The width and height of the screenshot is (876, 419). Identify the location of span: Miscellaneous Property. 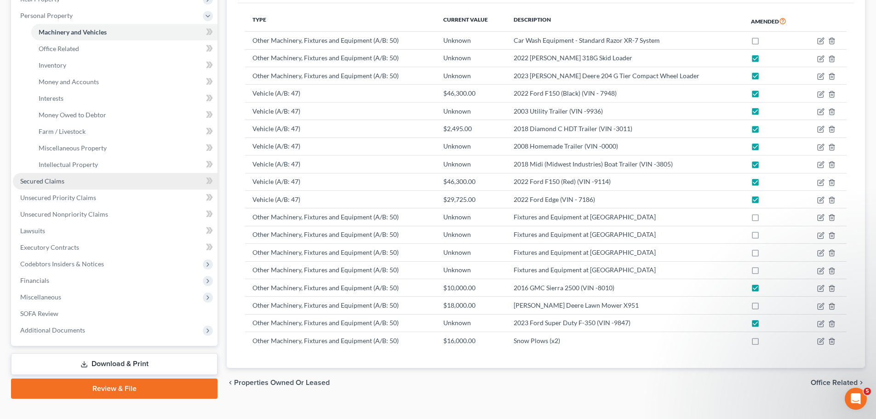
(73, 148).